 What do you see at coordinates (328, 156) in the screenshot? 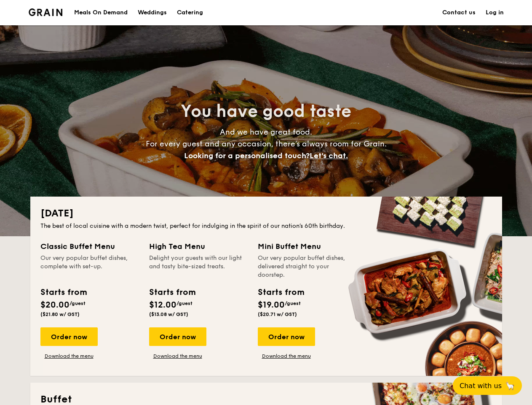
I see `span: Let's chat.` at bounding box center [328, 156].